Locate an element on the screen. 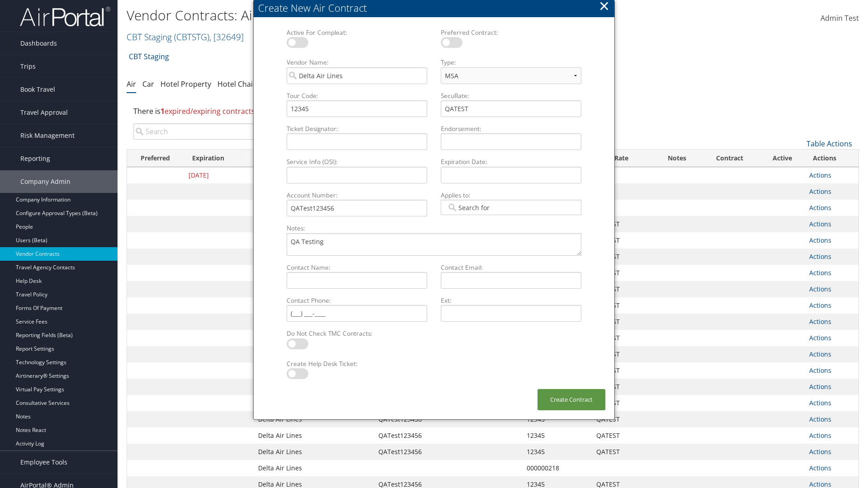 The image size is (868, 488). span: expired/expiring contracts is located at coordinates (208, 111).